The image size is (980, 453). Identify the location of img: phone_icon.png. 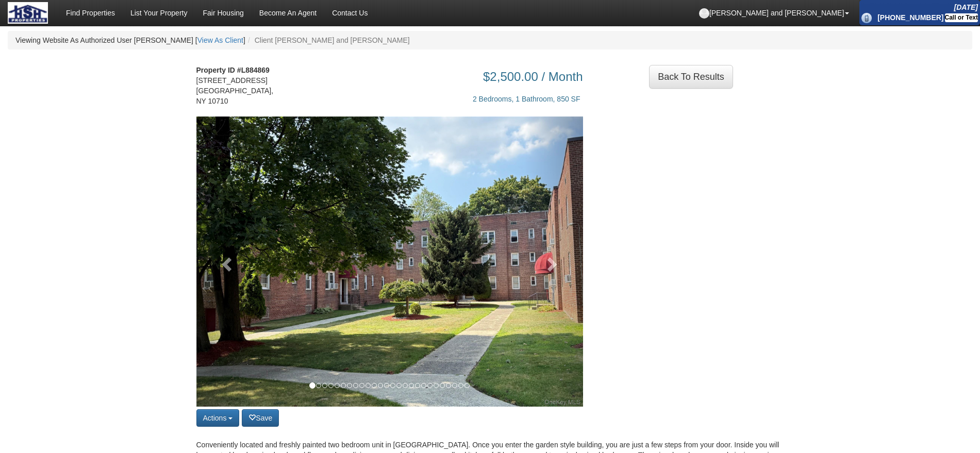
(867, 18).